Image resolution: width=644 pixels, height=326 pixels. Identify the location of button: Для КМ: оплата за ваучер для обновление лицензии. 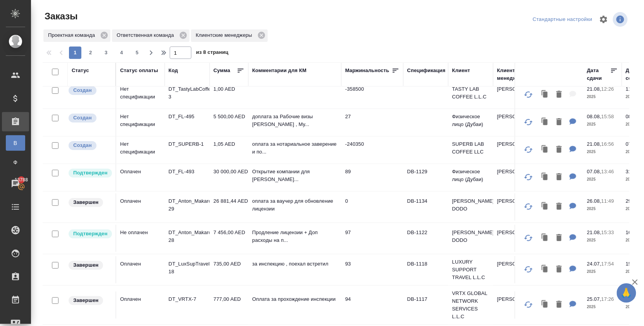
(573, 207).